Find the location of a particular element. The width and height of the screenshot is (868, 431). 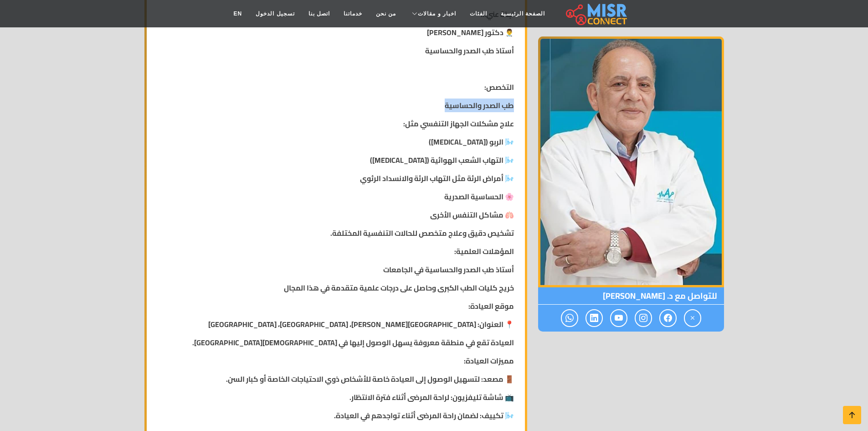

strong: 🌸 الحساسية الصدرية is located at coordinates (478, 197).